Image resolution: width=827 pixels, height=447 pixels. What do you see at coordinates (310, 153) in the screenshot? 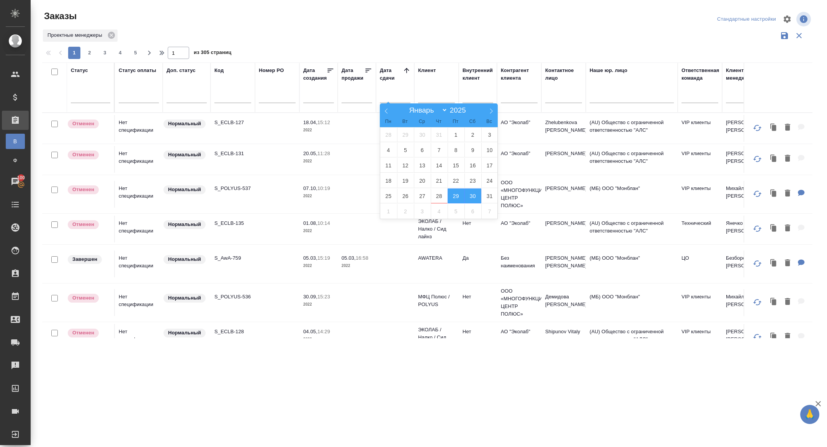
I see `p: 20.05,` at bounding box center [310, 153].